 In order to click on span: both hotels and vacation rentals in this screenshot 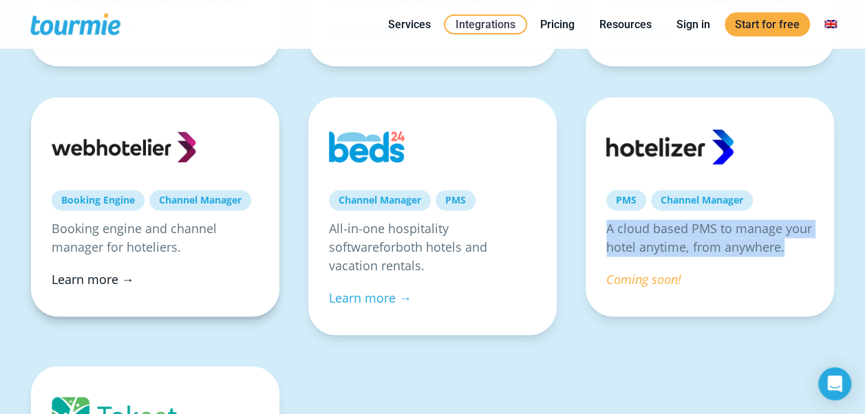, I will do `click(408, 256)`.